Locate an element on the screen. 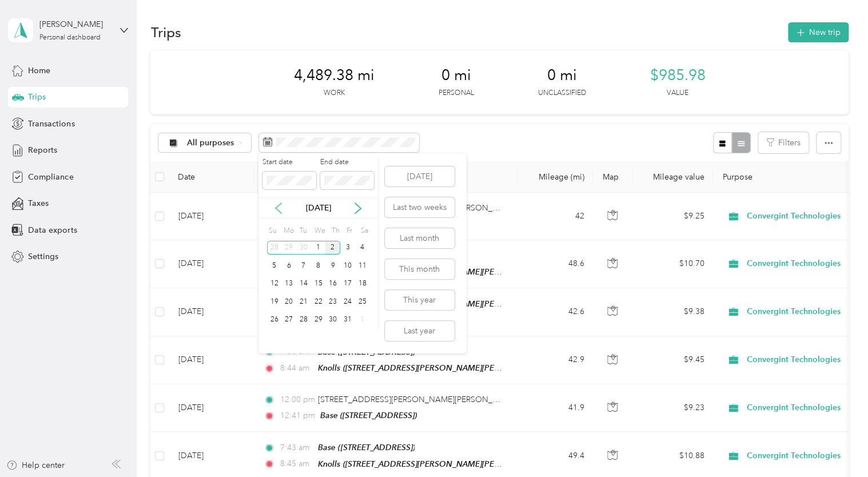 The height and width of the screenshot is (477, 868). span: Taxes is located at coordinates (39, 203).